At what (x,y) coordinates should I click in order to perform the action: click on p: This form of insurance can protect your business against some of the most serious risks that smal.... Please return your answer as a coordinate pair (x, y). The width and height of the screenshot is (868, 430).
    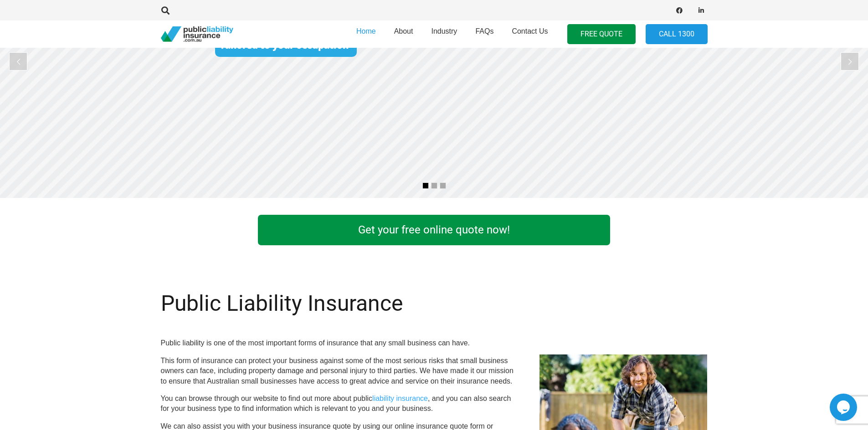
    Looking at the image, I should click on (339, 371).